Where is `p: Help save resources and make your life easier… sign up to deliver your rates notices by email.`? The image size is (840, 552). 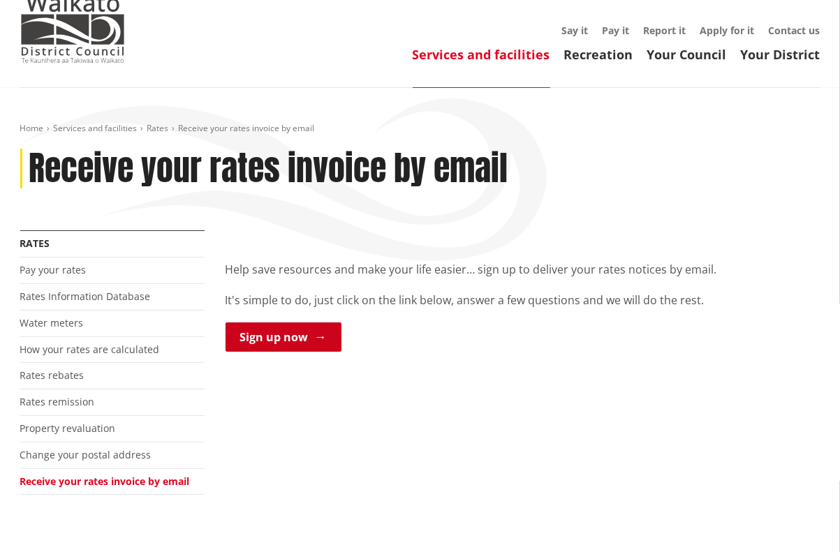 p: Help save resources and make your life easier… sign up to deliver your rates notices by email. is located at coordinates (523, 270).